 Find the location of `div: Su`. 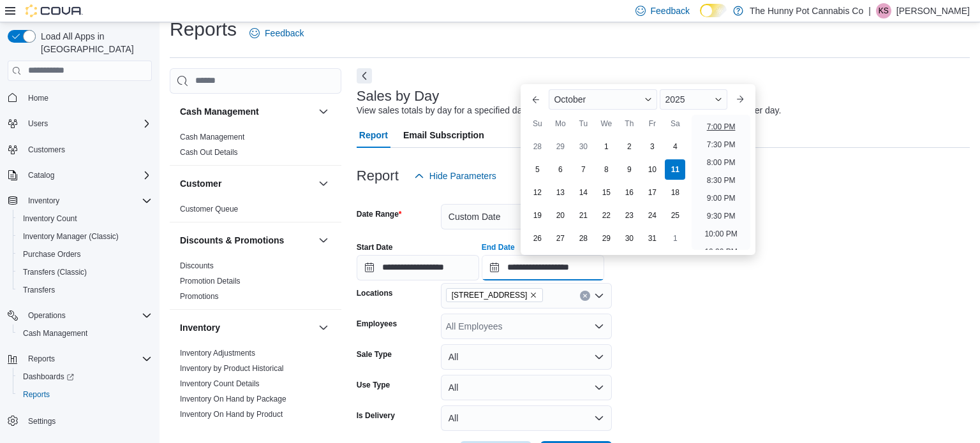

div: Su is located at coordinates (537, 123).